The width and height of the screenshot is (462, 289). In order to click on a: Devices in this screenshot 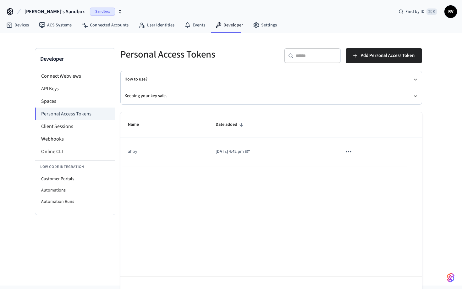, I will do `click(18, 25)`.